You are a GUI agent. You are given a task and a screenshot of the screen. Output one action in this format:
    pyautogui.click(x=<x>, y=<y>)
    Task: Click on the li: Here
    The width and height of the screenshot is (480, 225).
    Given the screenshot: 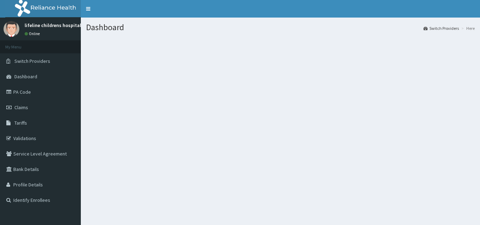 What is the action you would take?
    pyautogui.click(x=467, y=28)
    